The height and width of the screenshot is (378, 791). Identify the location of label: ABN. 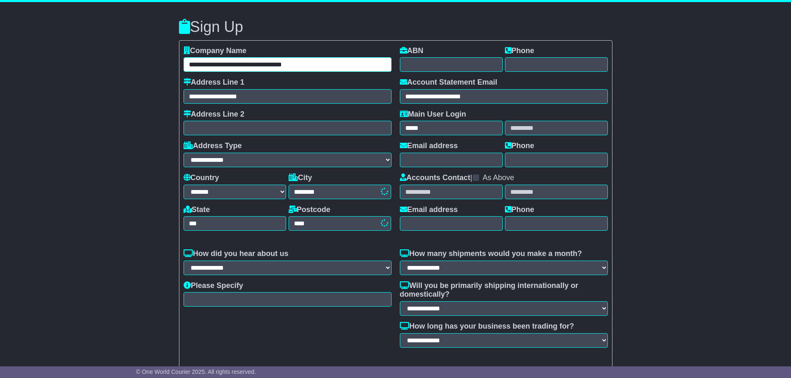
(411, 51).